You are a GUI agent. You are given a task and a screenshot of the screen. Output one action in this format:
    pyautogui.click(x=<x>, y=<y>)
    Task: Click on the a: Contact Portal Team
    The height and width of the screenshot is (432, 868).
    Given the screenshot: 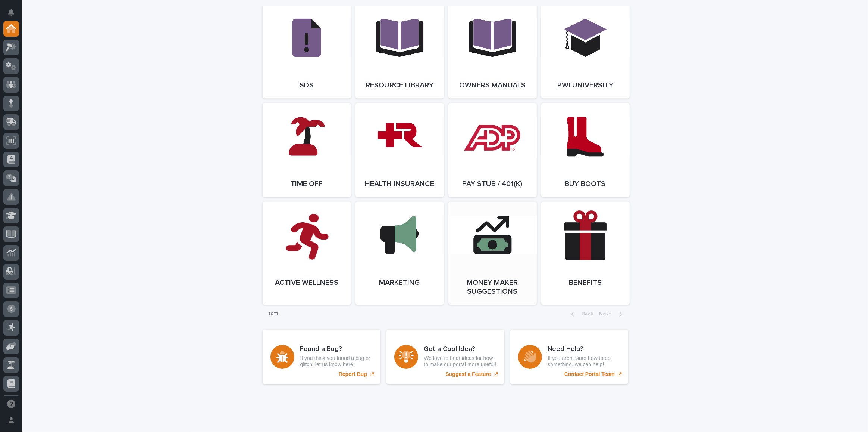 What is the action you would take?
    pyautogui.click(x=569, y=356)
    